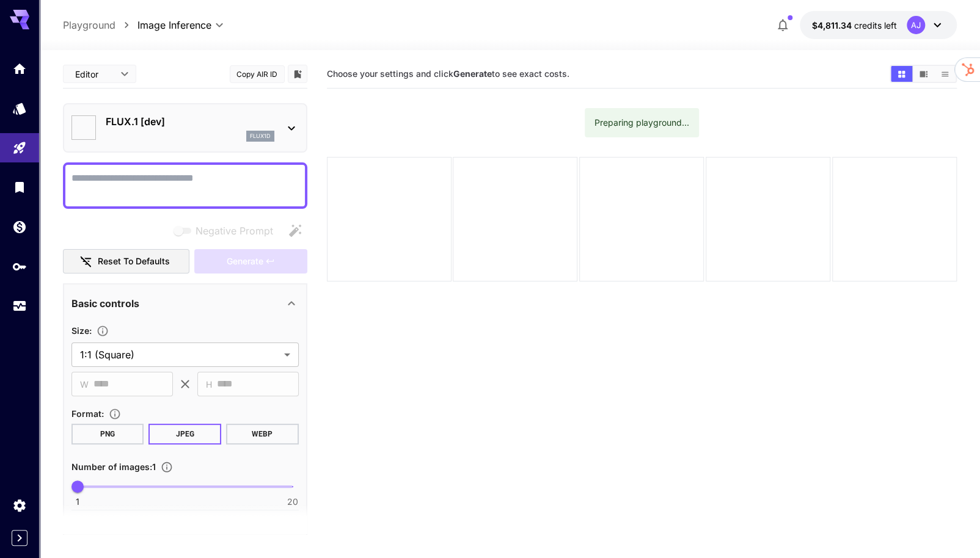  What do you see at coordinates (832, 25) in the screenshot?
I see `span: $4,811.34` at bounding box center [832, 25].